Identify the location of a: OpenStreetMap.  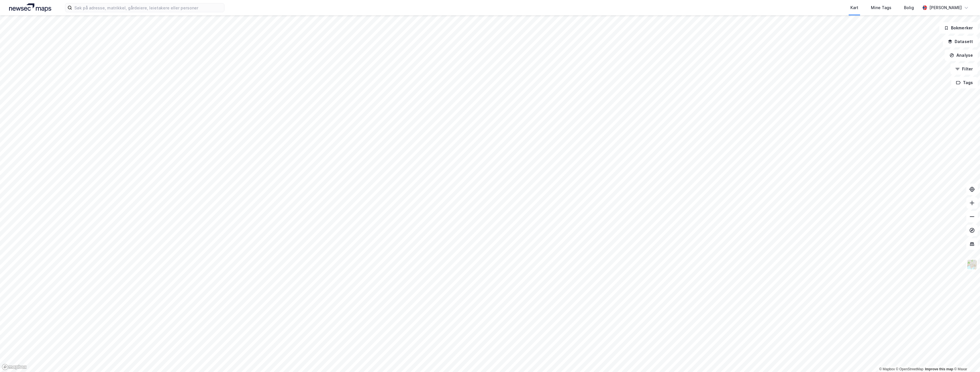
(909, 369).